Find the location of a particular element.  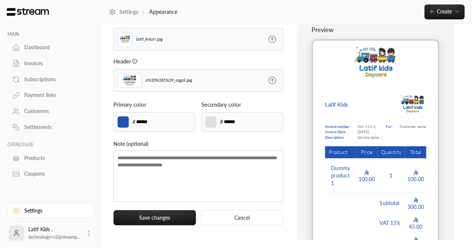

div: Subscriptions is located at coordinates (54, 79).